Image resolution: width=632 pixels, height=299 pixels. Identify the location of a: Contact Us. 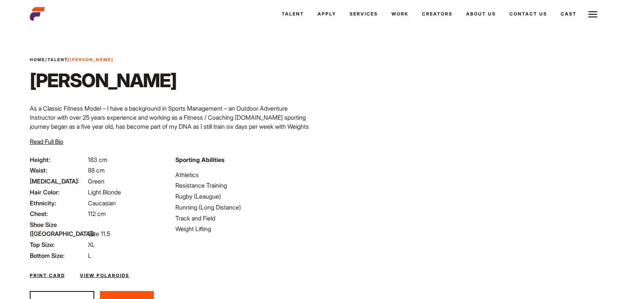
(528, 14).